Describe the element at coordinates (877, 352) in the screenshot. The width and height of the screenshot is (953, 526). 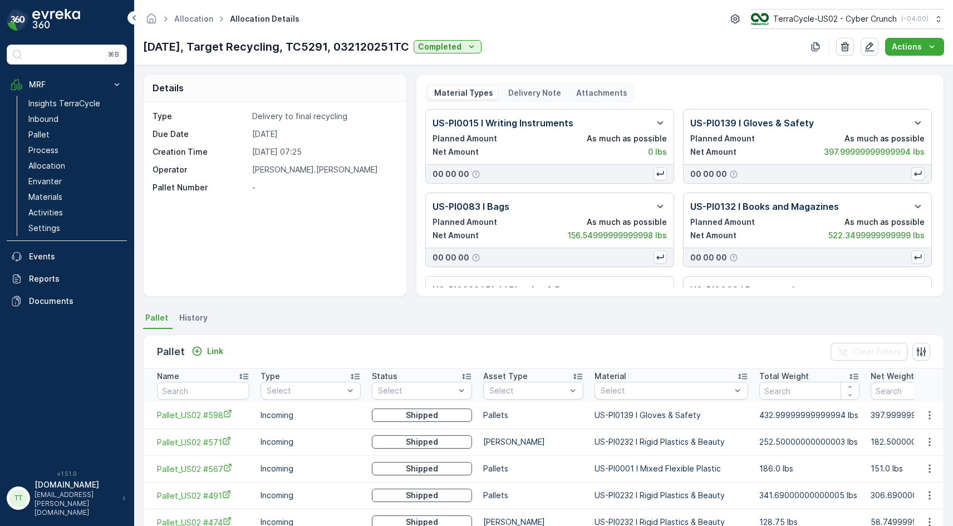
I see `p: Clear Filters` at that location.